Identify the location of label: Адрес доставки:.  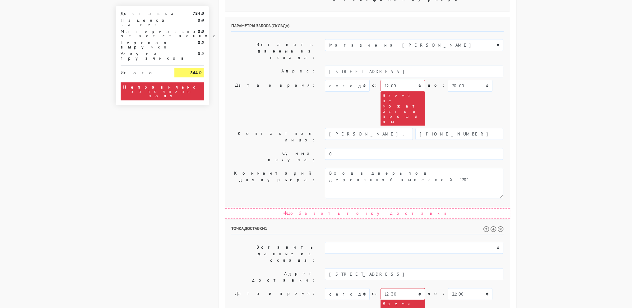
(274, 277).